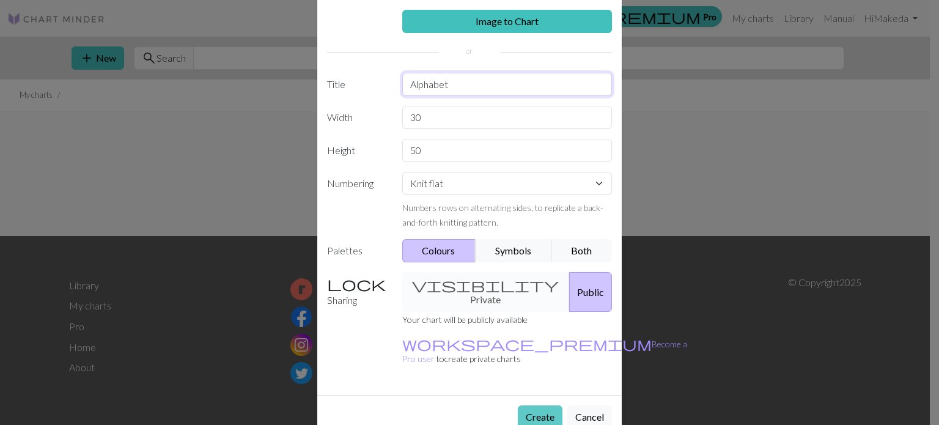 This screenshot has height=425, width=939. I want to click on label: Palettes, so click(357, 251).